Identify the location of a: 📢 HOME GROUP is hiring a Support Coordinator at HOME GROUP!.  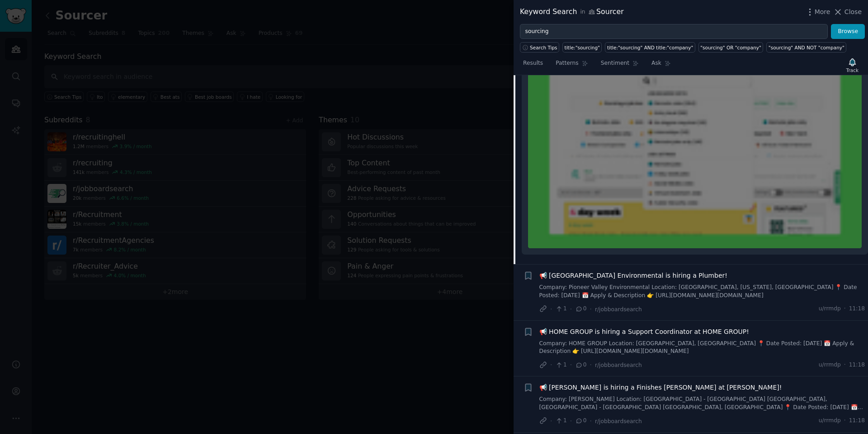
(645, 331).